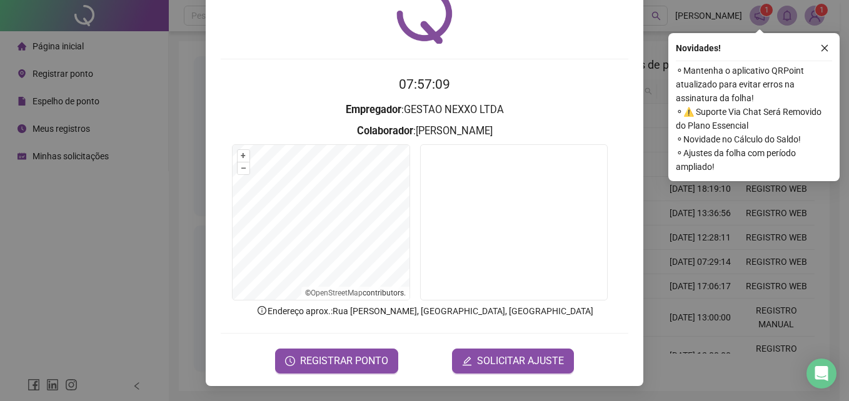  What do you see at coordinates (520, 361) in the screenshot?
I see `span: SOLICITAR AJUSTE` at bounding box center [520, 361].